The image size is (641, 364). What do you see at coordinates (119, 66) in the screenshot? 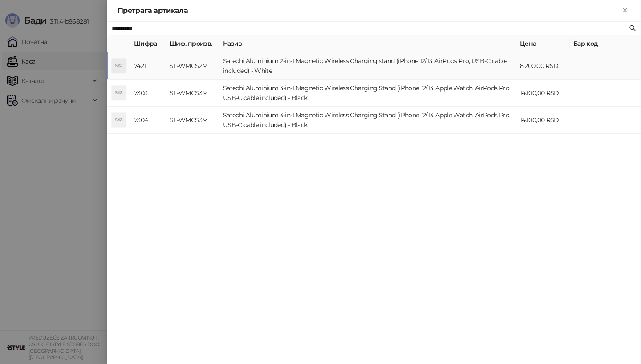
I see `div: SA2` at bounding box center [119, 66].